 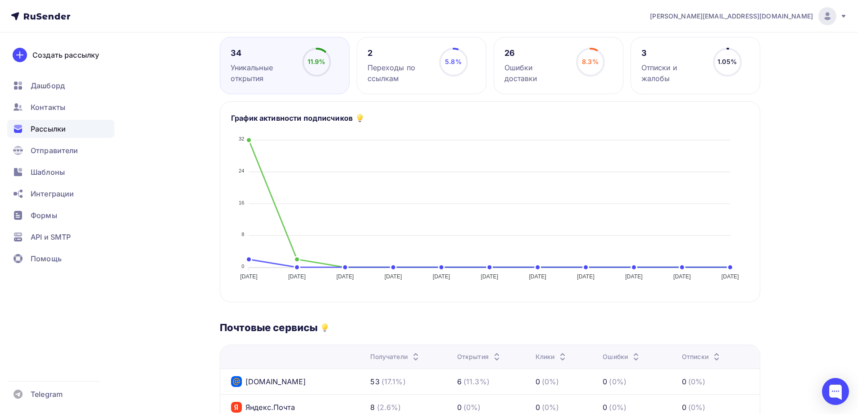 I want to click on a: Шаблоны, so click(x=61, y=172).